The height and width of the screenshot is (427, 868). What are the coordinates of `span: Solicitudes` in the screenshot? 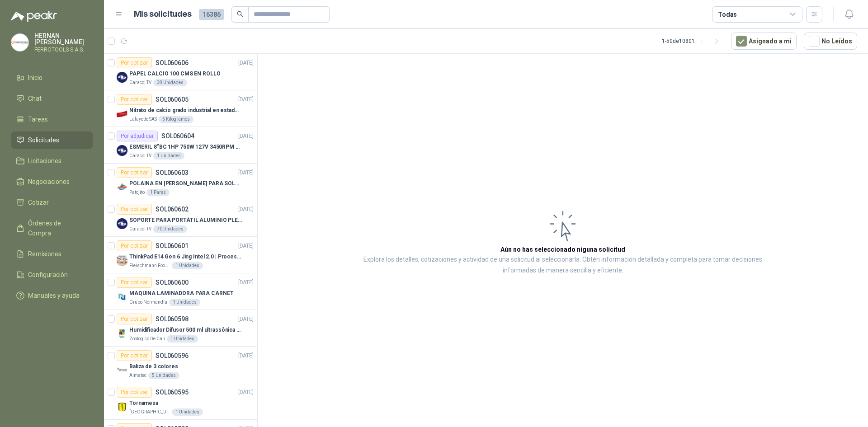 It's located at (44, 140).